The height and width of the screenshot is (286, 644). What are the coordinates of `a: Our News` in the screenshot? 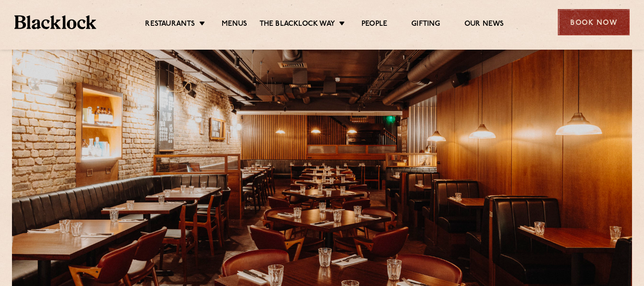 It's located at (484, 25).